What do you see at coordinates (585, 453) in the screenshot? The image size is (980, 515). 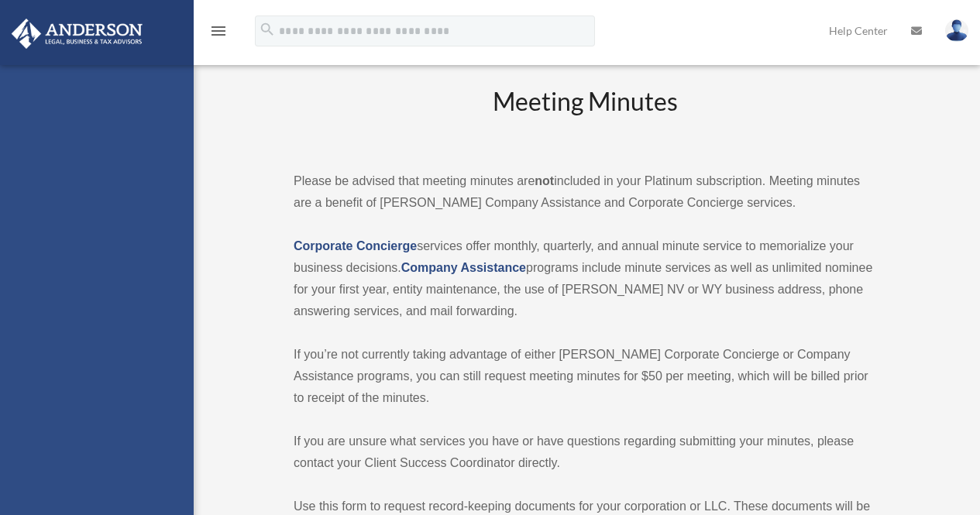 I see `p: If you are unsure what services you have or have questions regarding submitting your minutes, ple...` at bounding box center [585, 453].